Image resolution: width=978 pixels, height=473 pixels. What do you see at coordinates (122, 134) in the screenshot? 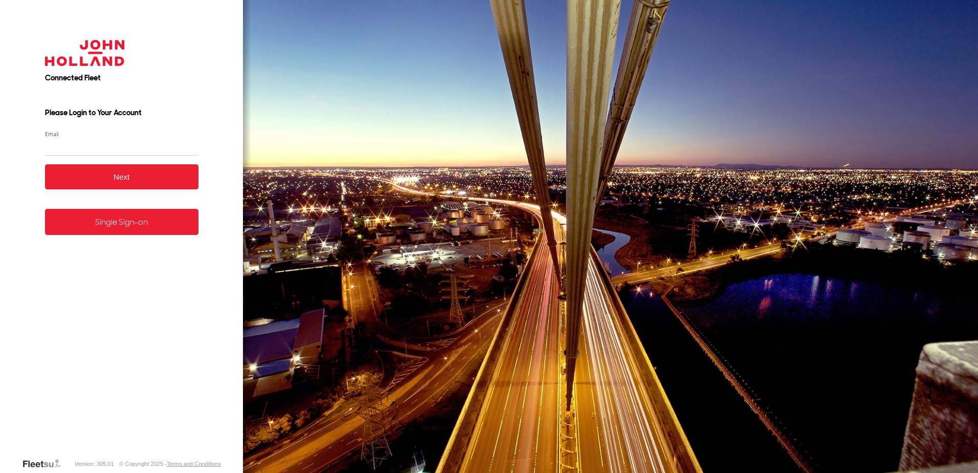
I see `label: Email` at bounding box center [122, 134].